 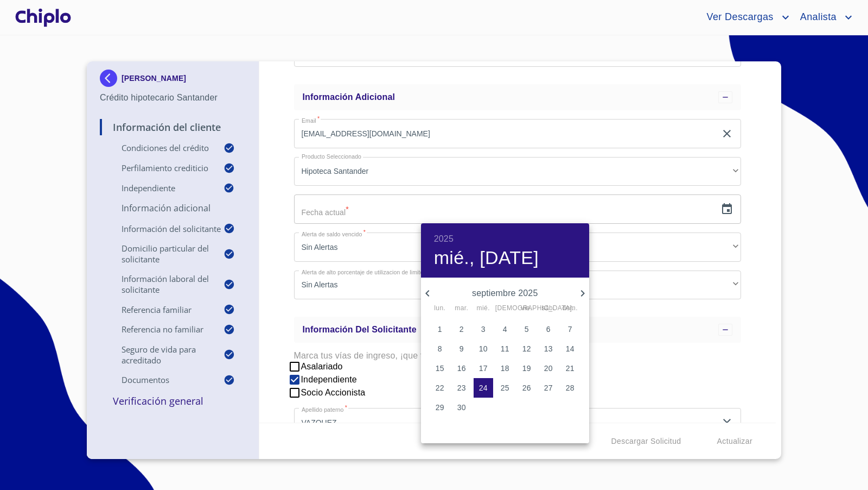 What do you see at coordinates (440, 329) in the screenshot?
I see `p: 1` at bounding box center [440, 329].